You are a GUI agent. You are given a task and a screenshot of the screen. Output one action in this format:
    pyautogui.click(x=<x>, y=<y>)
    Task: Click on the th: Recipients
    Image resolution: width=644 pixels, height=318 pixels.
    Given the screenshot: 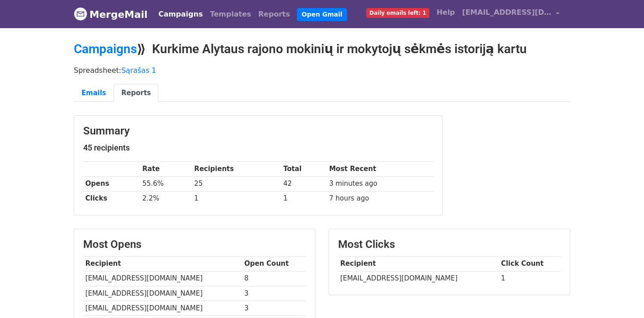 What is the action you would take?
    pyautogui.click(x=237, y=168)
    